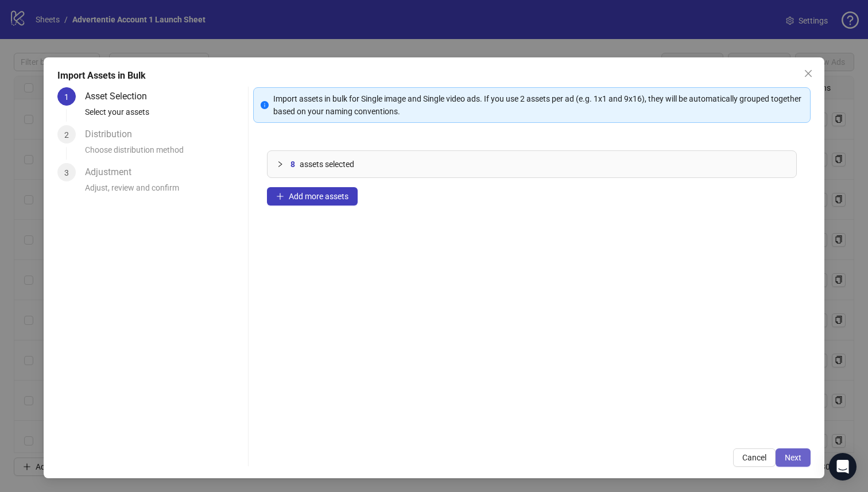 The width and height of the screenshot is (868, 492). What do you see at coordinates (808, 73) in the screenshot?
I see `span: close` at bounding box center [808, 73].